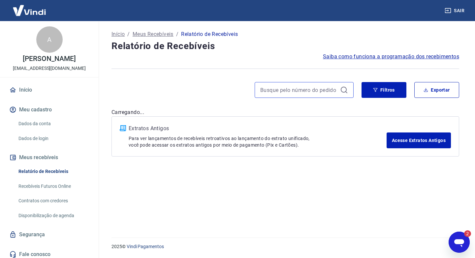  What do you see at coordinates (49, 40) in the screenshot?
I see `div: A` at bounding box center [49, 40].